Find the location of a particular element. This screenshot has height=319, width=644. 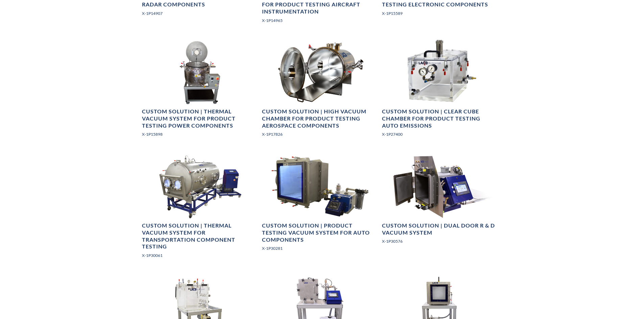

p: X-1P27400 is located at coordinates (440, 134).